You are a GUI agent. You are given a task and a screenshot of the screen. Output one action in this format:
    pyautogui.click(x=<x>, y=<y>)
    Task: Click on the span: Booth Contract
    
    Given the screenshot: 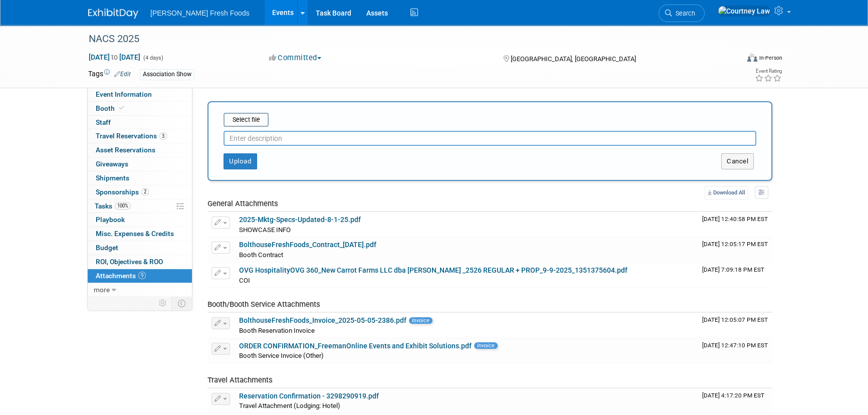 What is the action you would take?
    pyautogui.click(x=261, y=255)
    